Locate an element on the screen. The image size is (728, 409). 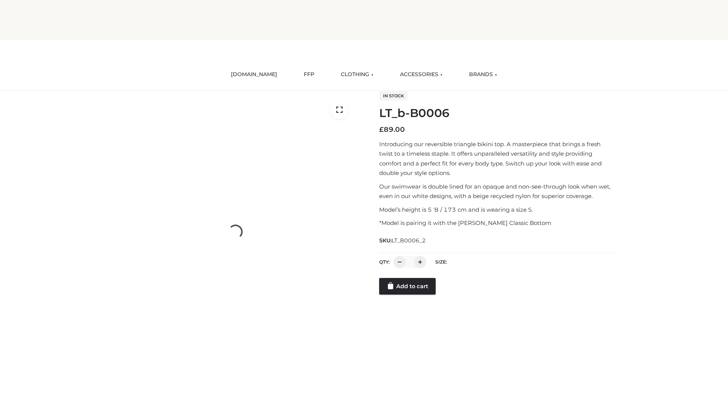
a: ACCESSORIES is located at coordinates (421, 75).